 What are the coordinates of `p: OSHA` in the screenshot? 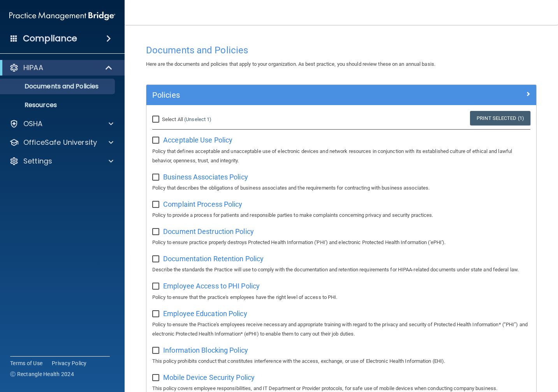 It's located at (33, 124).